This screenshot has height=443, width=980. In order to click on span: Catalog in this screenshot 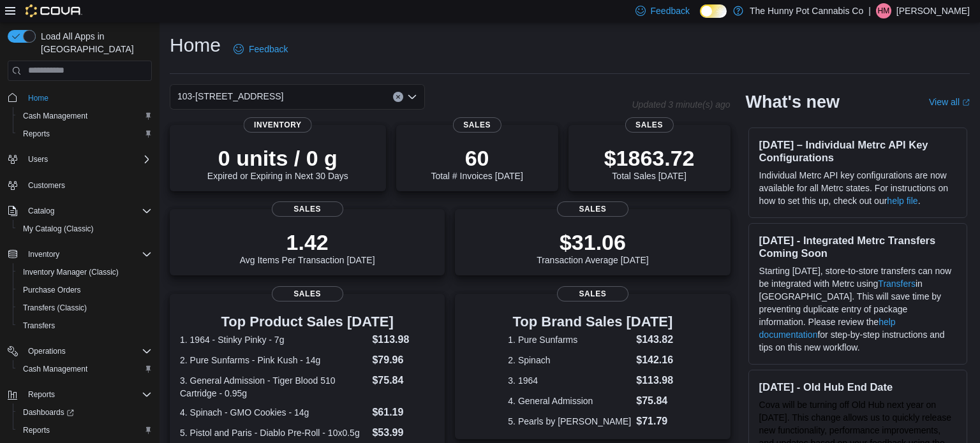, I will do `click(41, 211)`.